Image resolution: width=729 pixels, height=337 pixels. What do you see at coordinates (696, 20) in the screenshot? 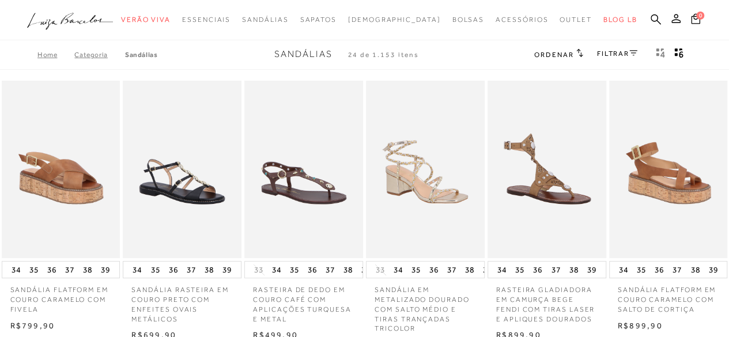
I see `button: 0` at bounding box center [696, 20].